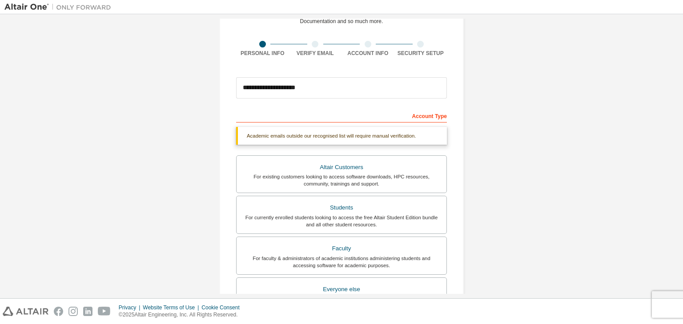 The image size is (683, 324). Describe the element at coordinates (420, 53) in the screenshot. I see `div: Security Setup` at that location.